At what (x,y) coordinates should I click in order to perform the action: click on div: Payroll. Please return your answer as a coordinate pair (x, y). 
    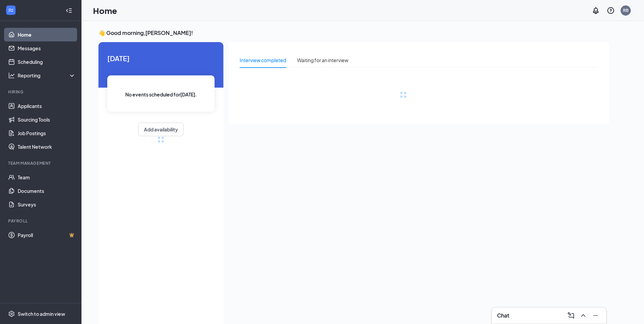
    Looking at the image, I should click on (41, 221).